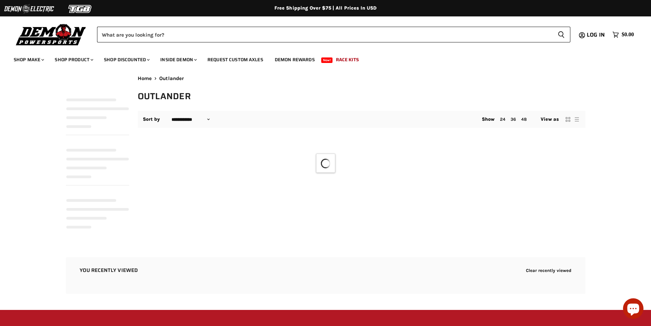  I want to click on button: Search, so click(561, 35).